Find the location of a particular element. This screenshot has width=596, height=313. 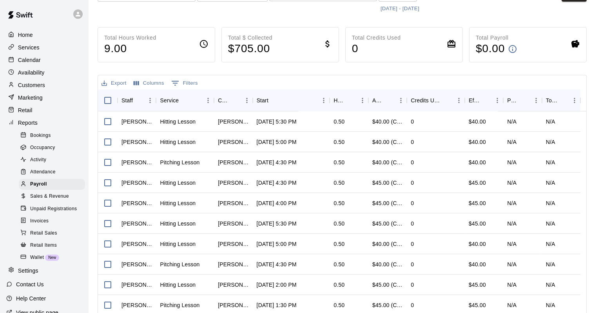

p: Reports is located at coordinates (28, 123).